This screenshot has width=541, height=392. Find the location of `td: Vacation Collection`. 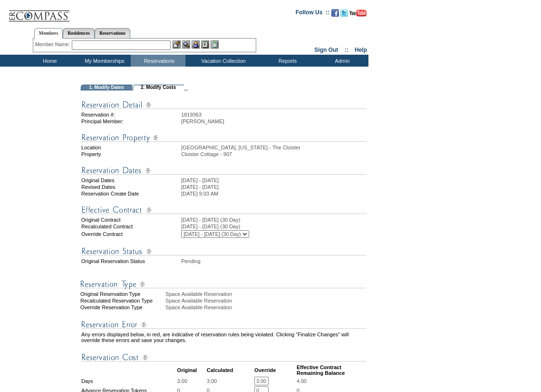

td: Vacation Collection is located at coordinates (221, 61).